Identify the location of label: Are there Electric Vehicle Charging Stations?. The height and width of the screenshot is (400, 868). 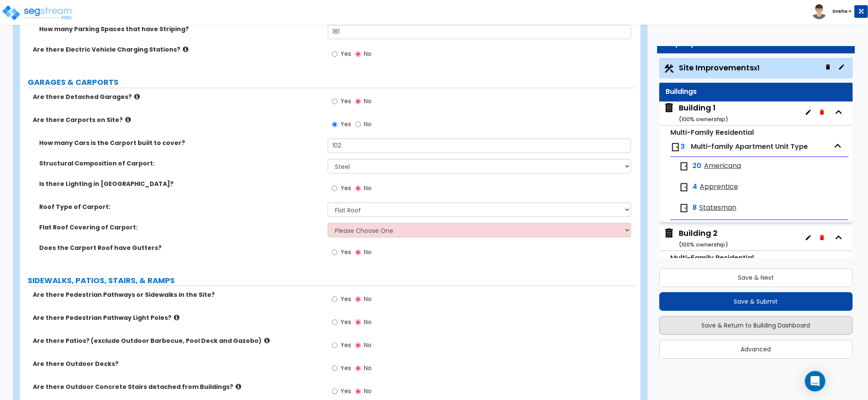
(177, 50).